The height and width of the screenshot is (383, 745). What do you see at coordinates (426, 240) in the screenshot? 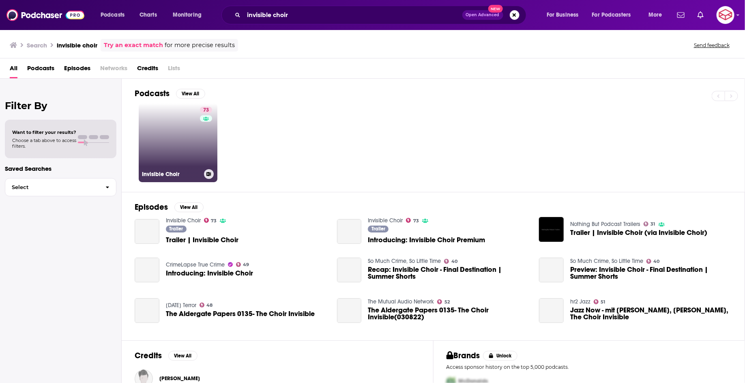
I see `span: Introducing: Invisible Choir Premium` at bounding box center [426, 240].